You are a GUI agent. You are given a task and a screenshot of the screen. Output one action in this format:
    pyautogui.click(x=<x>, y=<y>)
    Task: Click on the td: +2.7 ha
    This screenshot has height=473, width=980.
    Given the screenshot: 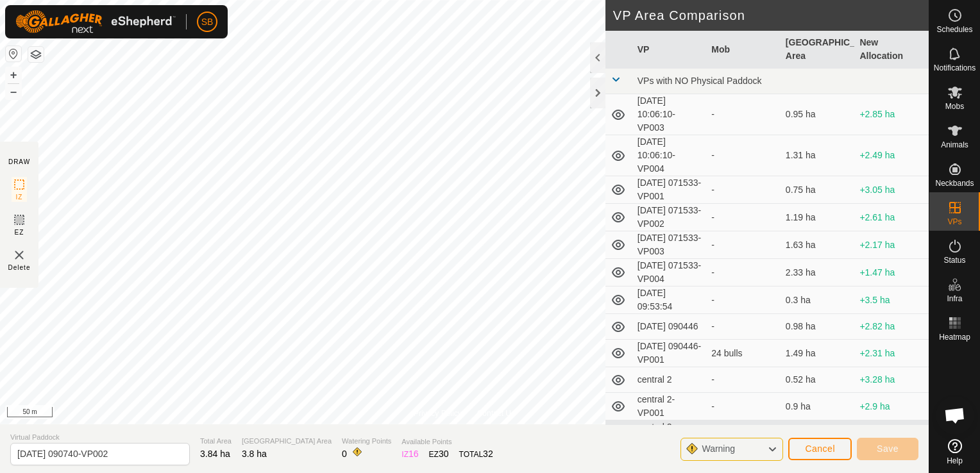 What is the action you would take?
    pyautogui.click(x=892, y=434)
    